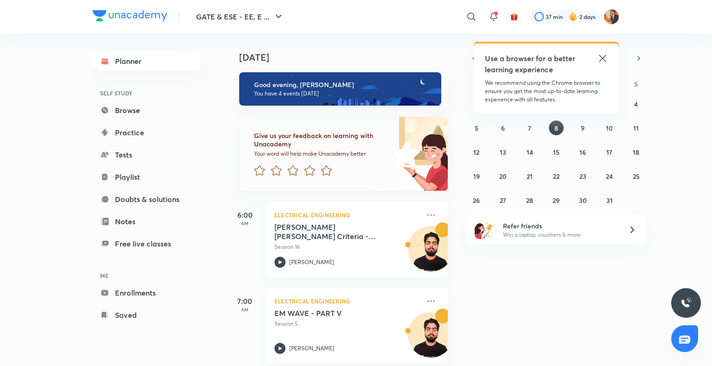 The image size is (712, 366). I want to click on a: Free live classes, so click(146, 244).